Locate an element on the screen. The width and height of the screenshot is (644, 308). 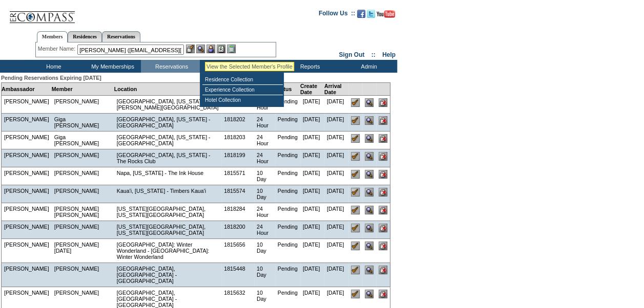
td: 1815571 is located at coordinates (238, 176).